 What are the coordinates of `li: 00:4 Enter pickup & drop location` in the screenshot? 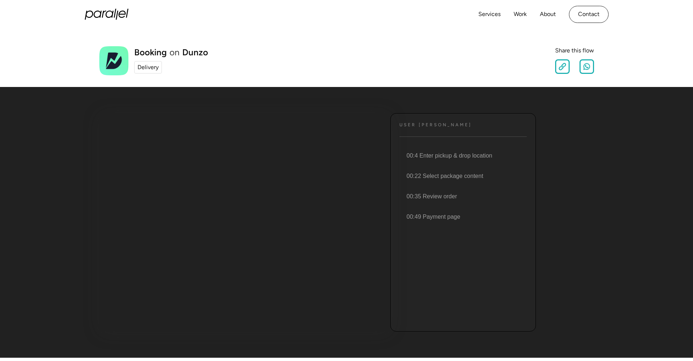 It's located at (462, 156).